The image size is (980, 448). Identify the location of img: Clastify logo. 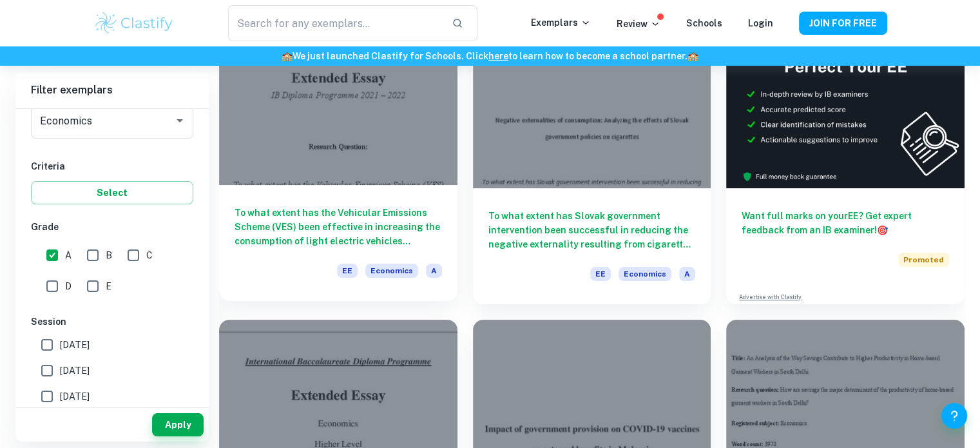
(134, 24).